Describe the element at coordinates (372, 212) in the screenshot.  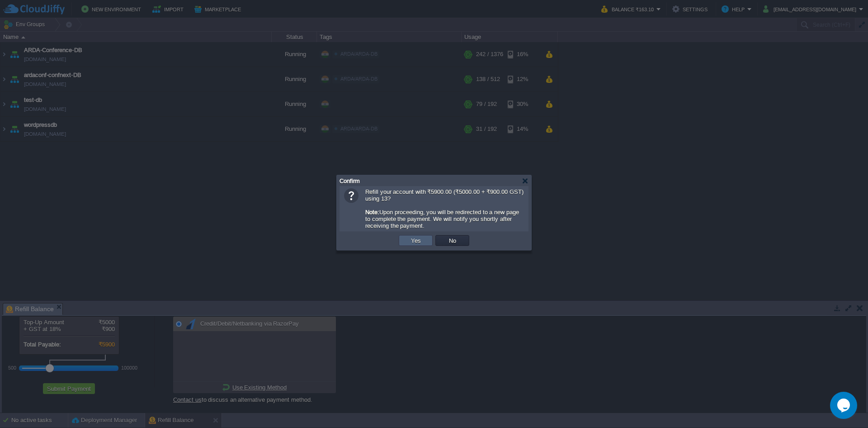
I see `b: Note:` at that location.